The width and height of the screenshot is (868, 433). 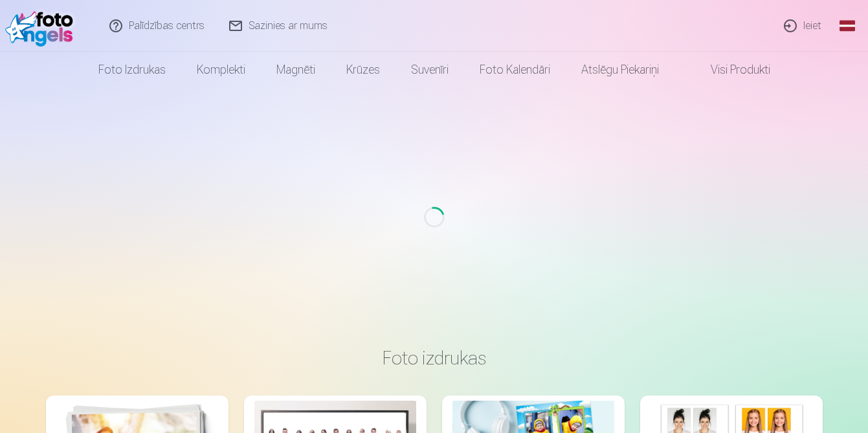 I want to click on a: Magnēti, so click(x=296, y=70).